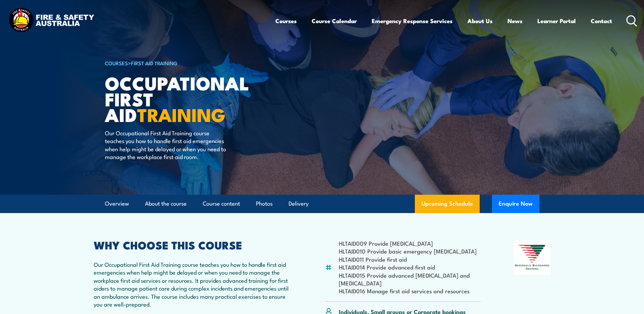 This screenshot has height=314, width=644. What do you see at coordinates (447, 204) in the screenshot?
I see `a: Upcoming Schedule` at bounding box center [447, 204].